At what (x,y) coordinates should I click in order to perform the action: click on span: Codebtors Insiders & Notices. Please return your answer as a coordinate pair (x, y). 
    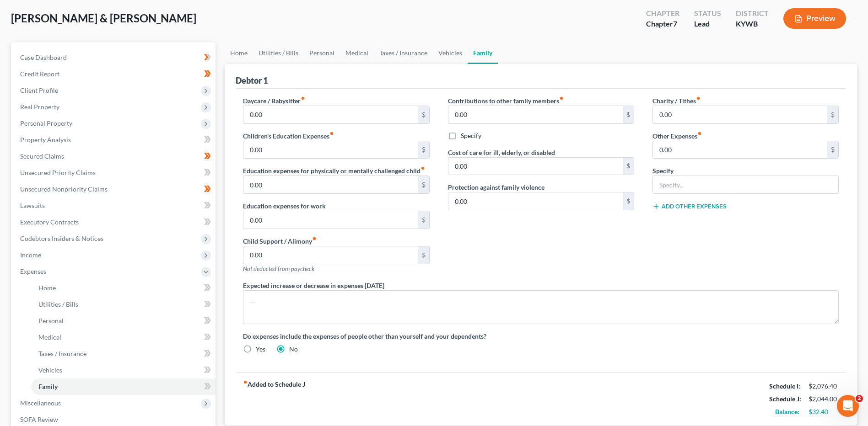
    Looking at the image, I should click on (62, 239).